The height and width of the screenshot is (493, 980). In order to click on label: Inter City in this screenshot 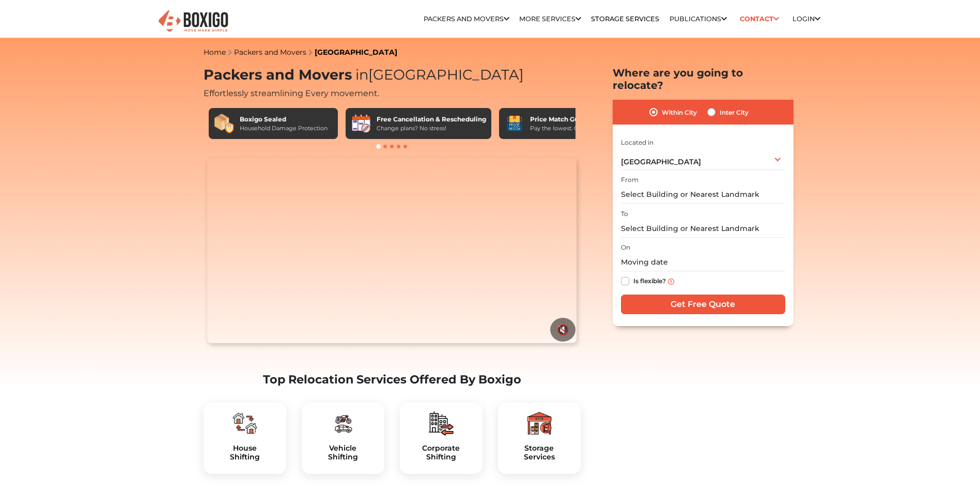, I will do `click(734, 112)`.